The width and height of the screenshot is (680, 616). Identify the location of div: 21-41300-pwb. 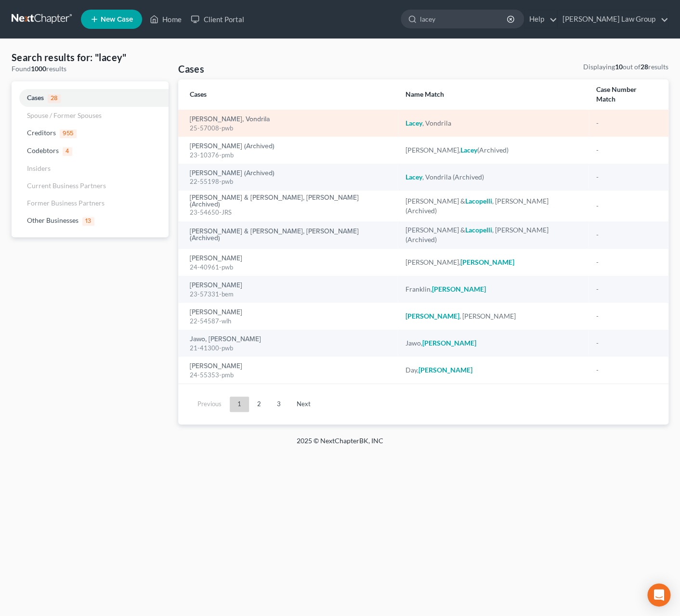
(290, 348).